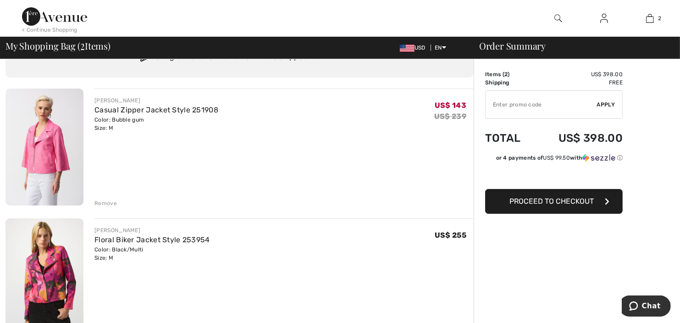 The height and width of the screenshot is (323, 680). Describe the element at coordinates (152, 239) in the screenshot. I see `a: Floral Biker Jacket Style 253954` at that location.